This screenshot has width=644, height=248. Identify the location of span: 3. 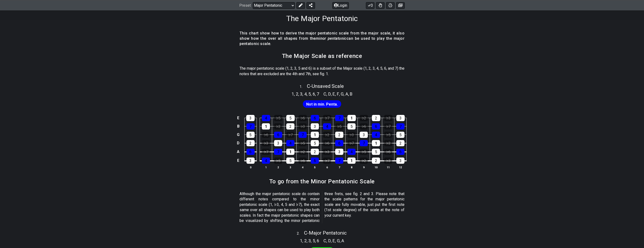
(301, 94).